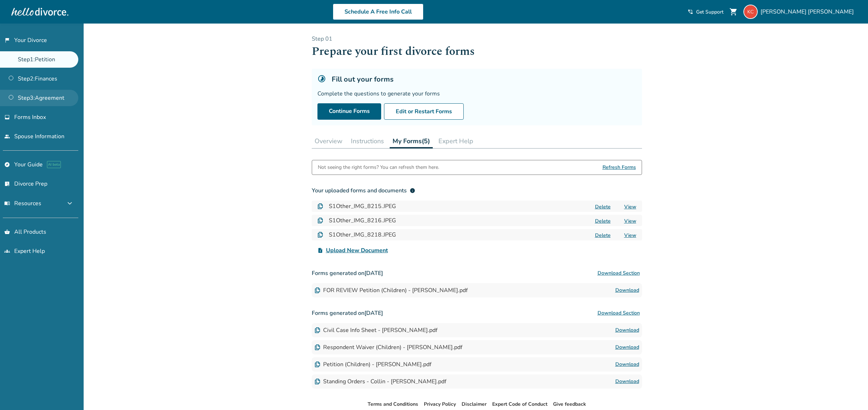 This screenshot has width=868, height=410. What do you see at coordinates (328, 141) in the screenshot?
I see `button: Overview` at bounding box center [328, 141].